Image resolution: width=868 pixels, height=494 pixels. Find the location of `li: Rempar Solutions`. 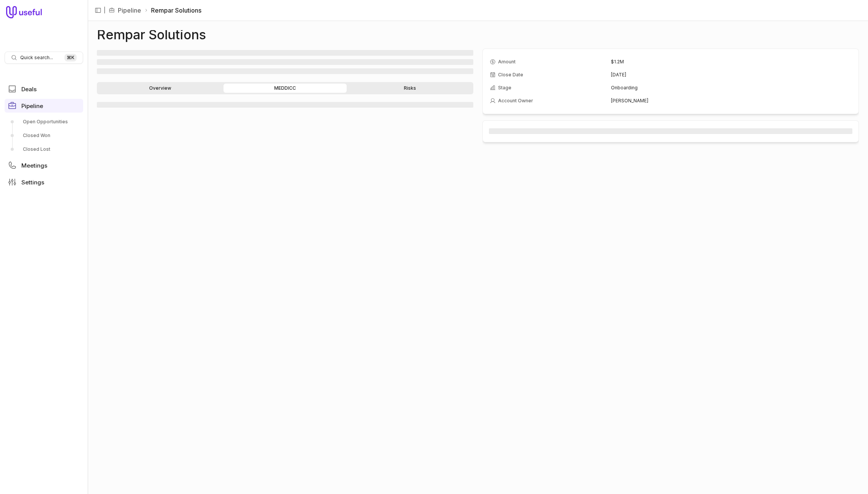

li: Rempar Solutions is located at coordinates (173, 10).